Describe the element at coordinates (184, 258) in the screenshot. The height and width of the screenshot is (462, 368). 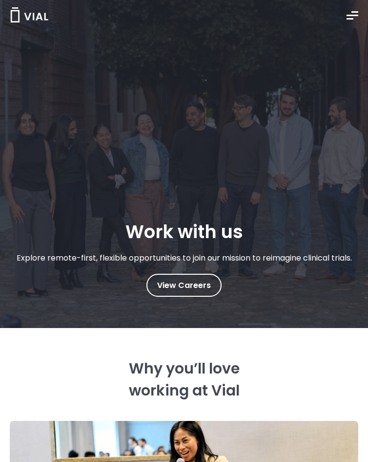
I see `p: Explore remote-first, flexible opportunities to join our mission to reimagine clinical trials.` at that location.